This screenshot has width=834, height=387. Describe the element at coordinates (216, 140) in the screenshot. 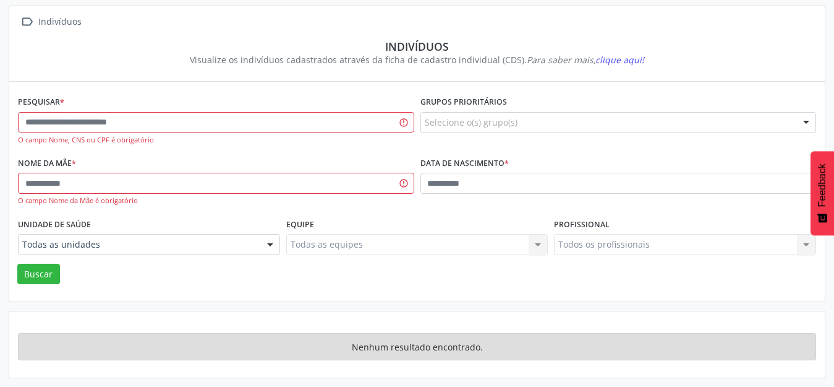

I see `div: O campo Nome, CNS ou CPF é obrigatório` at that location.